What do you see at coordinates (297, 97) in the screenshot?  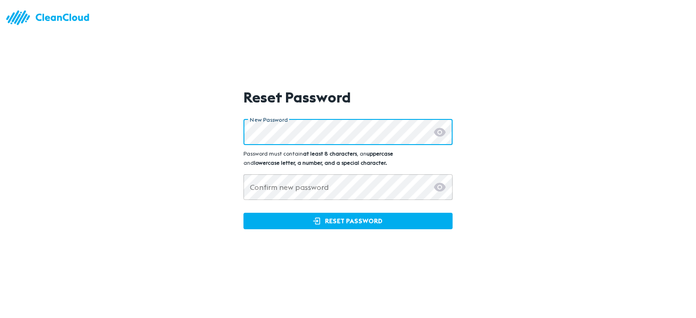 I see `h1: Reset Password` at bounding box center [297, 97].